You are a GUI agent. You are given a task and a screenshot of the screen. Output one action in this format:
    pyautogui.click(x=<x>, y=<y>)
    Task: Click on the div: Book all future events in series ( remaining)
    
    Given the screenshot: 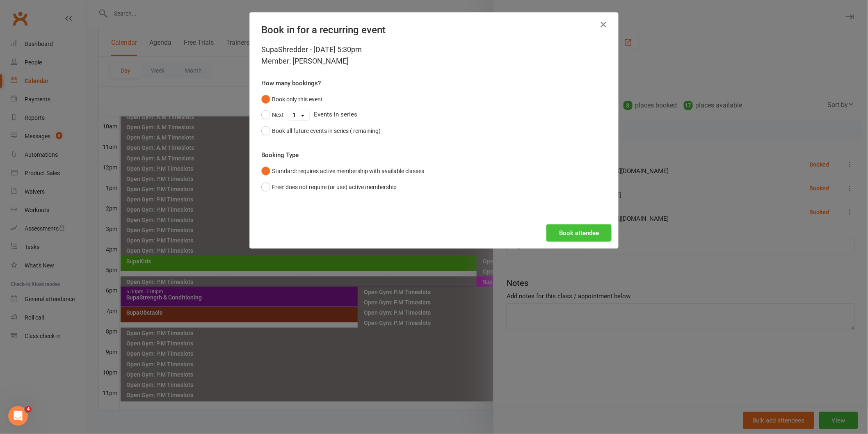 What is the action you would take?
    pyautogui.click(x=326, y=131)
    